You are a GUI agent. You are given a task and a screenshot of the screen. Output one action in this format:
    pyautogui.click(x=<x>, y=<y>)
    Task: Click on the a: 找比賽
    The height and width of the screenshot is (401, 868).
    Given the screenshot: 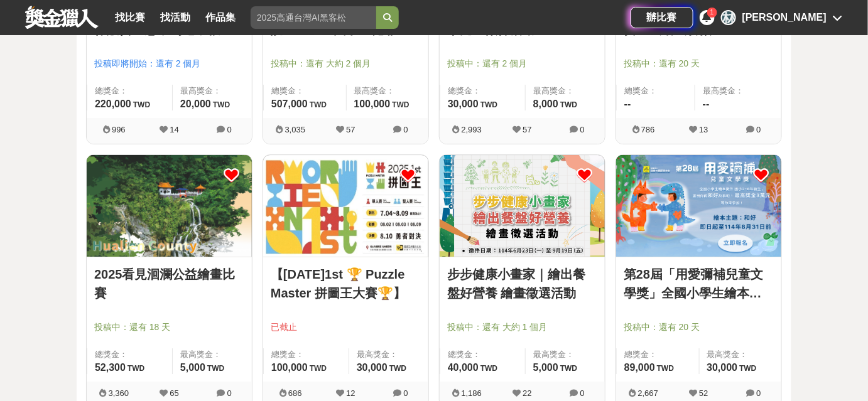 What is the action you would take?
    pyautogui.click(x=130, y=18)
    